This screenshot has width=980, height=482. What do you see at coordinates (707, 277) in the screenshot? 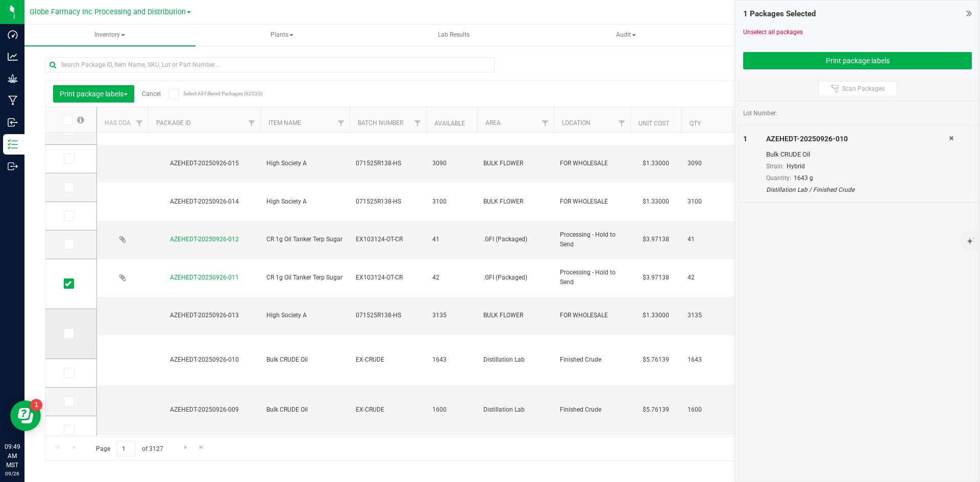
I see `span: 42` at bounding box center [707, 277].